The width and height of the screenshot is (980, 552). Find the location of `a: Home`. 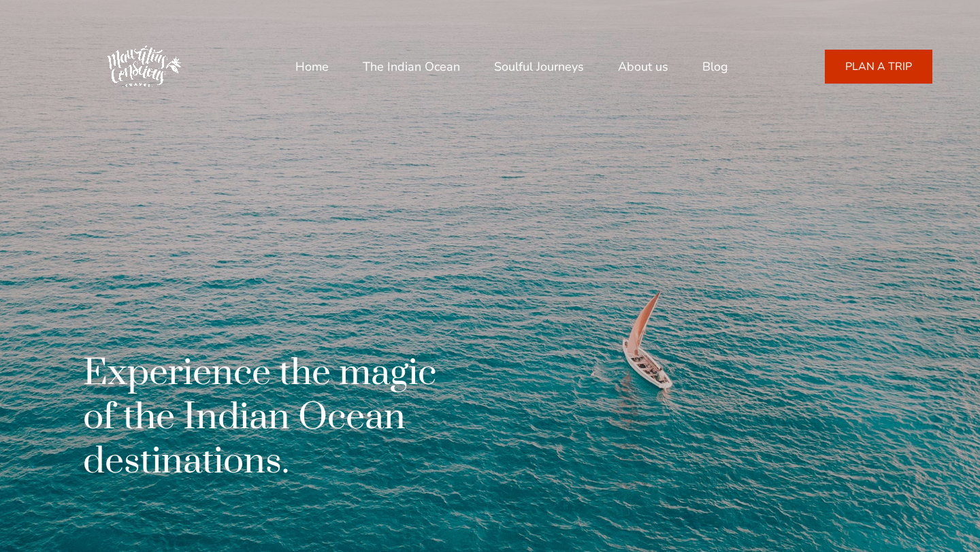

a: Home is located at coordinates (312, 67).